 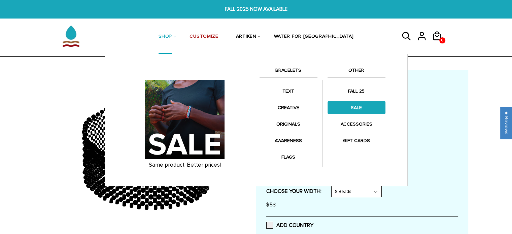 What do you see at coordinates (271, 205) in the screenshot?
I see `span: $53` at bounding box center [271, 205].